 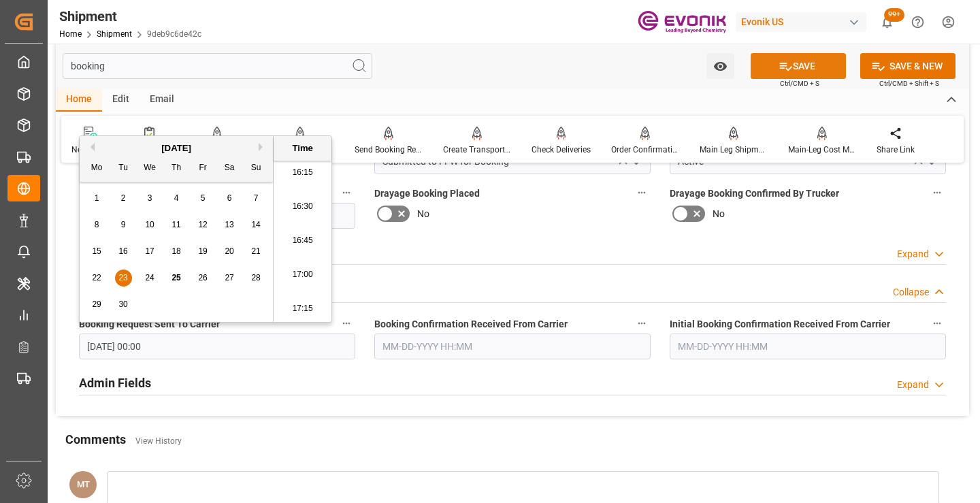 What do you see at coordinates (895, 150) in the screenshot?
I see `div: Share Link` at bounding box center [895, 150].